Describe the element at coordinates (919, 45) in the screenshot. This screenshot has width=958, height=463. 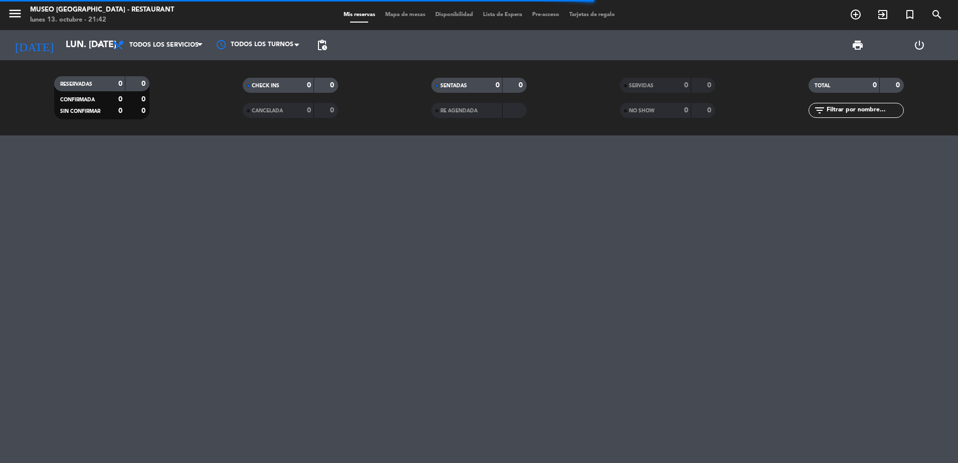
I see `i: power_settings_new` at that location.